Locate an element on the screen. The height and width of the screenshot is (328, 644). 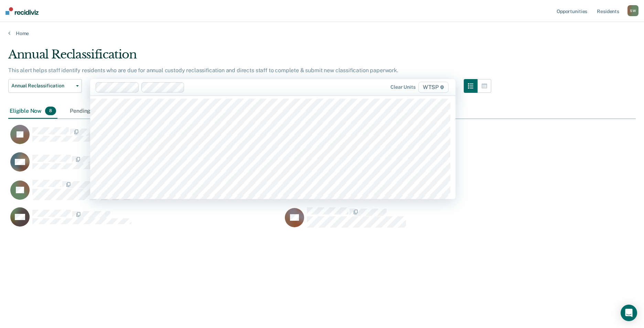
span: Annual Reclassification is located at coordinates (42, 86).